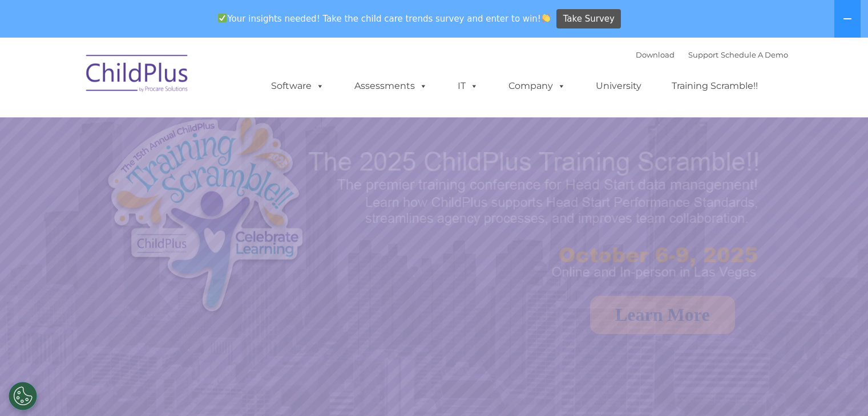  What do you see at coordinates (619, 86) in the screenshot?
I see `a: University` at bounding box center [619, 86].